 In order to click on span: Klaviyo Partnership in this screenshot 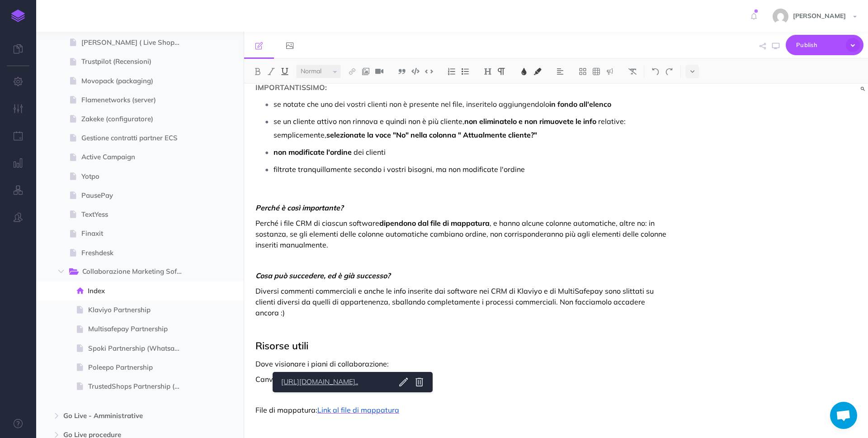, I will do `click(139, 310)`.